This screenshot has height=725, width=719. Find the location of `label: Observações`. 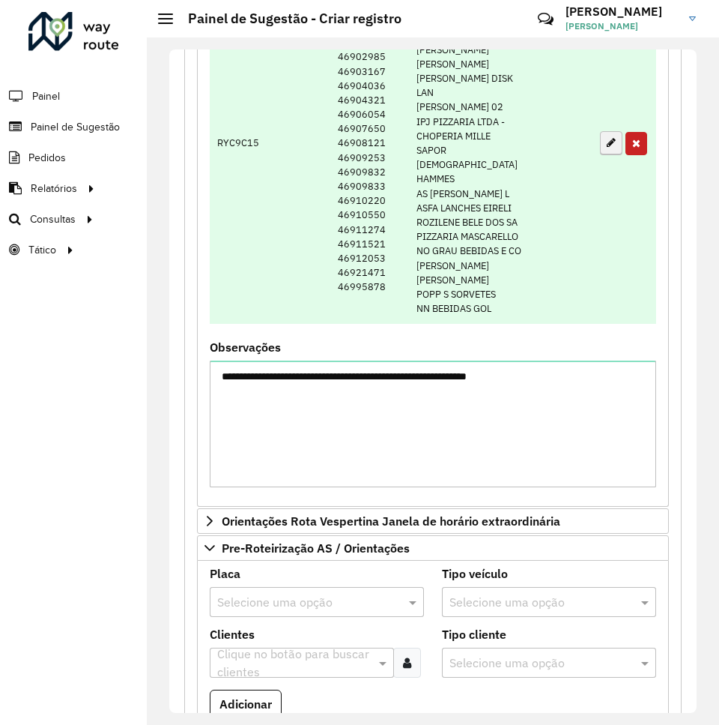

label: Observações is located at coordinates (245, 347).